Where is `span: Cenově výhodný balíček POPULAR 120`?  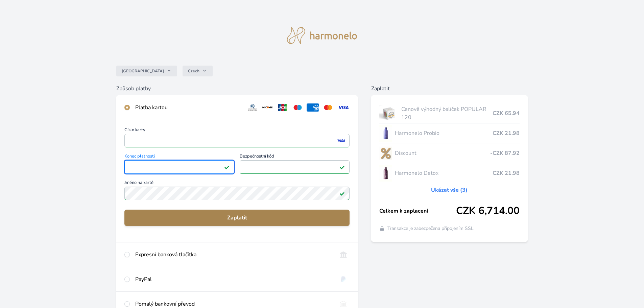
span: Cenově výhodný balíček POPULAR 120 is located at coordinates (447, 113).